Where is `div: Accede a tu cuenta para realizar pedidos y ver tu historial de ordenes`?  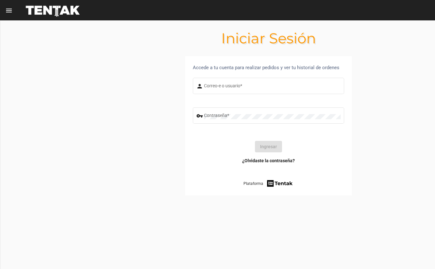
div: Accede a tu cuenta para realizar pedidos y ver tu historial de ordenes is located at coordinates (269, 68).